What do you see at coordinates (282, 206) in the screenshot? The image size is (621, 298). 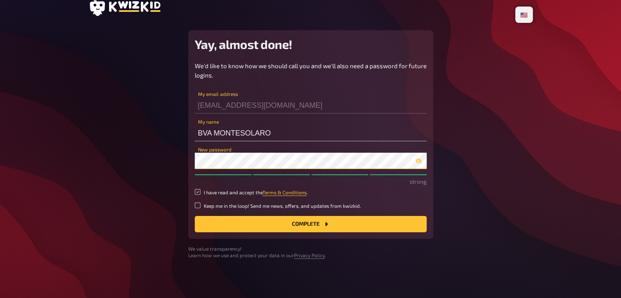 I see `small: Keep me in the loop! Send me news, offers, and updates from kwizkid.` at bounding box center [282, 206].